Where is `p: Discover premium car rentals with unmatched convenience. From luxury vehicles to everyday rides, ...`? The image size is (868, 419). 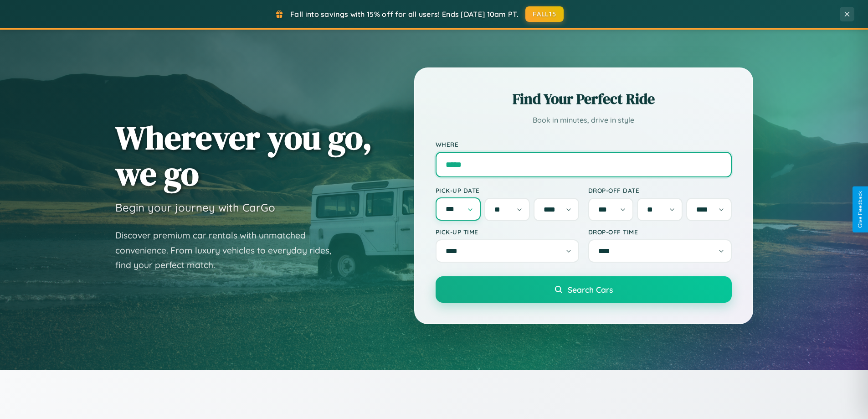
p: Discover premium car rentals with unmatched convenience. From luxury vehicles to everyday rides, ... is located at coordinates (229, 250).